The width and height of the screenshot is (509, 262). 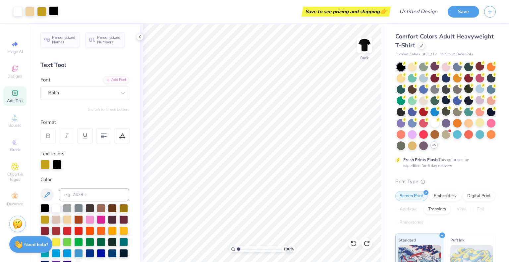 I want to click on strong: Fresh Prints Flash:, so click(x=420, y=160).